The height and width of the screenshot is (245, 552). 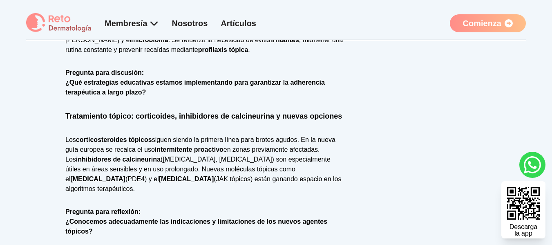 I want to click on a: whatsapp button, so click(x=532, y=165).